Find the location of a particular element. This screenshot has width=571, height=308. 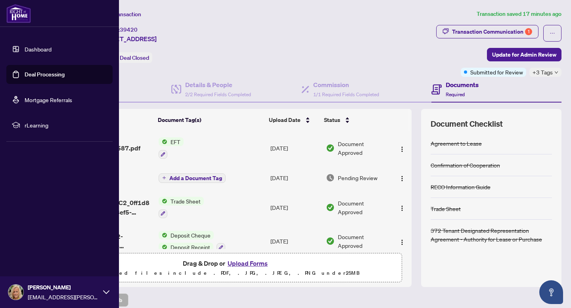

img: Profile Icon is located at coordinates (16, 292).